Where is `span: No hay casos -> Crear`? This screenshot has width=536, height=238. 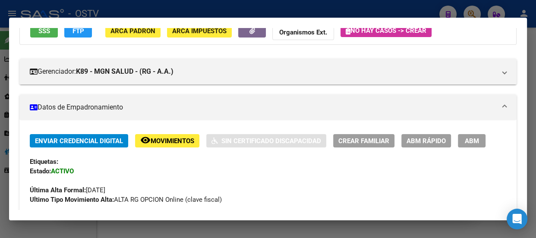
span: No hay casos -> Crear is located at coordinates (386, 31).